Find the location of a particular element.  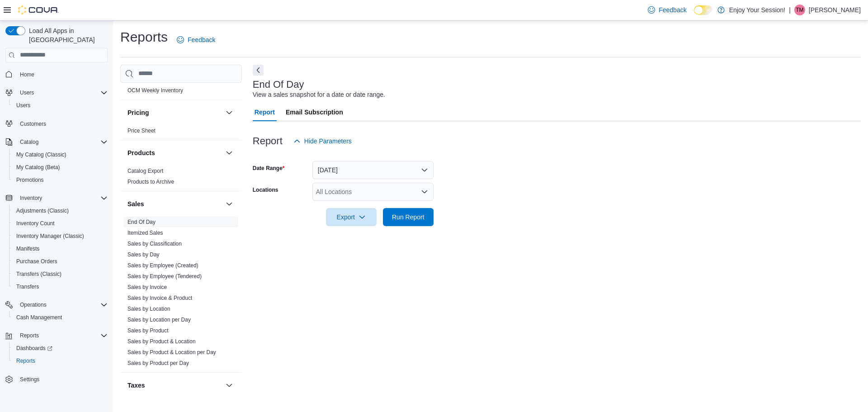

a: Purchase Orders is located at coordinates (36, 261).